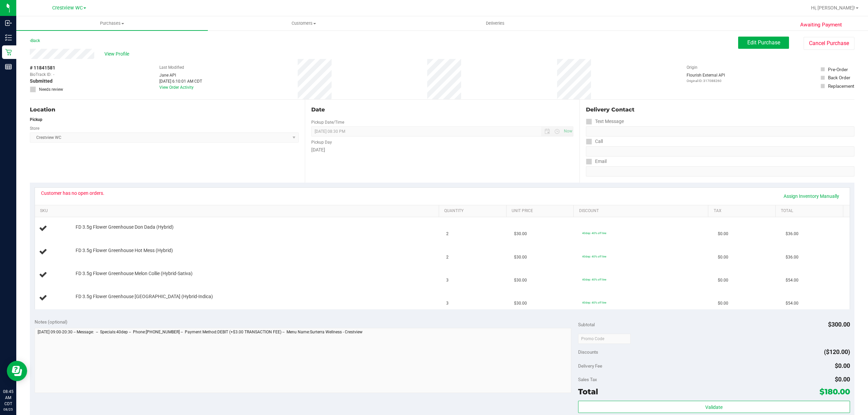 This screenshot has width=868, height=415. I want to click on span: Customers, so click(303, 23).